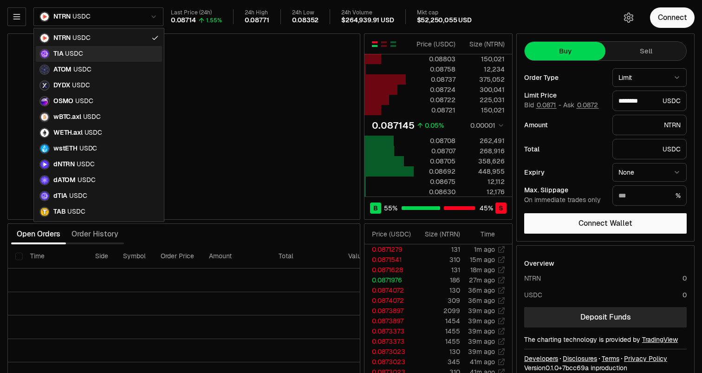 The width and height of the screenshot is (702, 373). Describe the element at coordinates (63, 101) in the screenshot. I see `span: OSMO` at that location.